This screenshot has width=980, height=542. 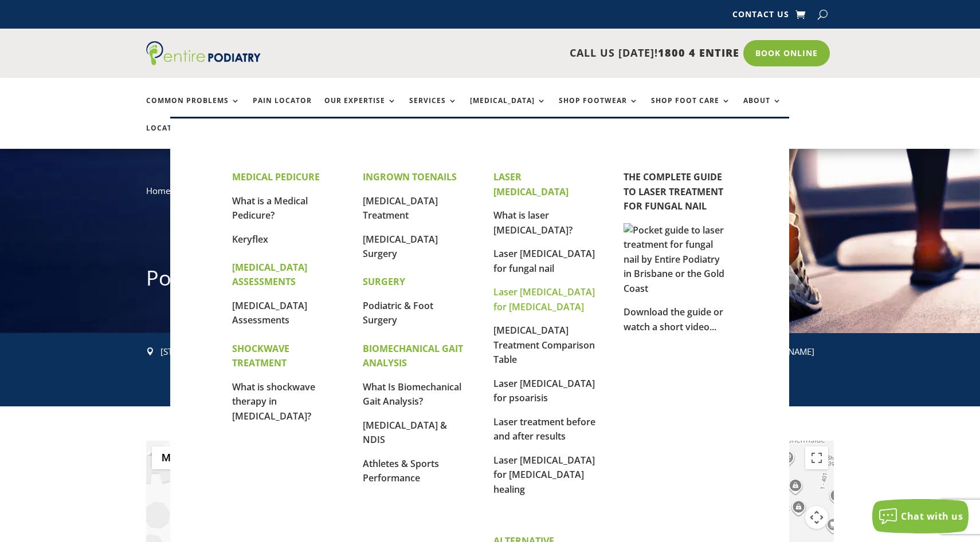 I want to click on strong: SHOCKWAVE TREATMENT, so click(x=261, y=356).